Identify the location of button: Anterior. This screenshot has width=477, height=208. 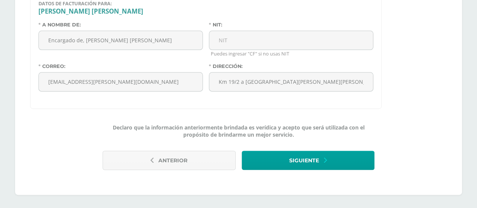
(169, 160).